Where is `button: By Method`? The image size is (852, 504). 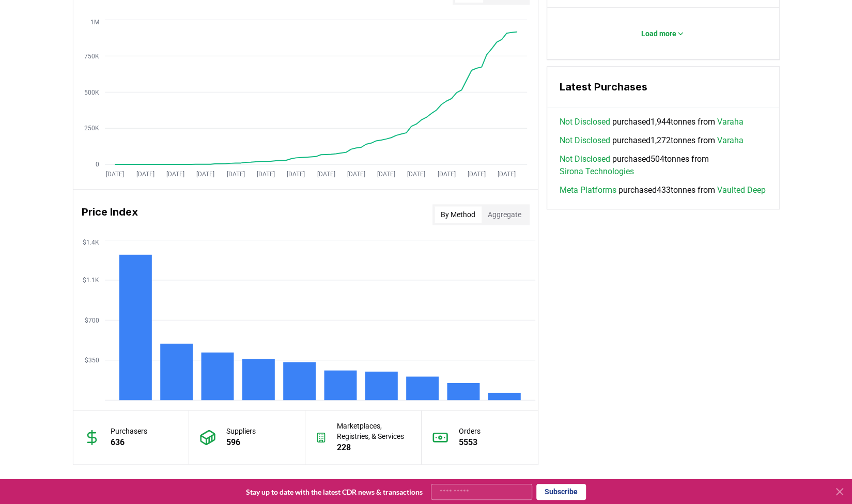
button: By Method is located at coordinates (458, 215).